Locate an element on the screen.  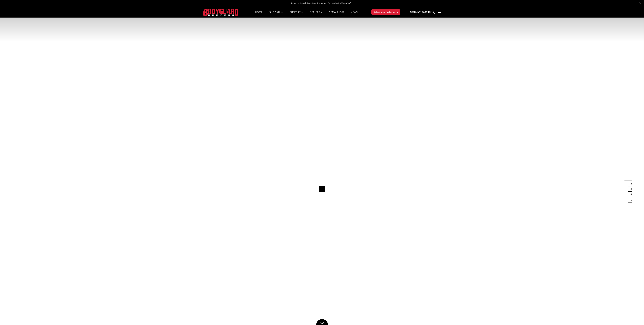
img: BODYGUARD BUMPERS is located at coordinates (221, 12).